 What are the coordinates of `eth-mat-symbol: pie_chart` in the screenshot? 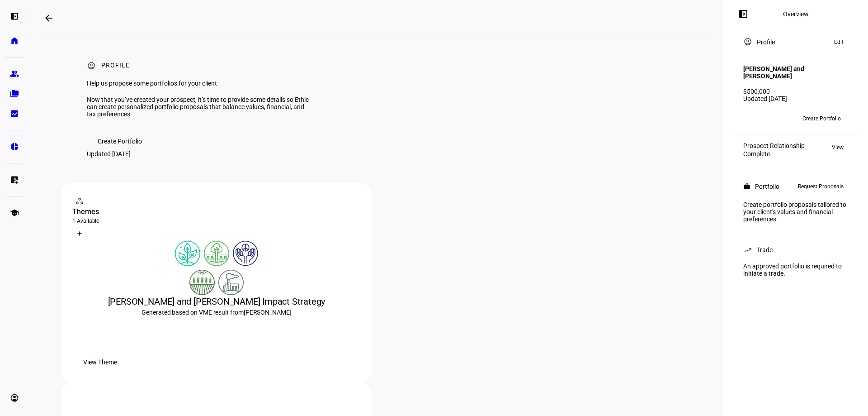 It's located at (14, 147).